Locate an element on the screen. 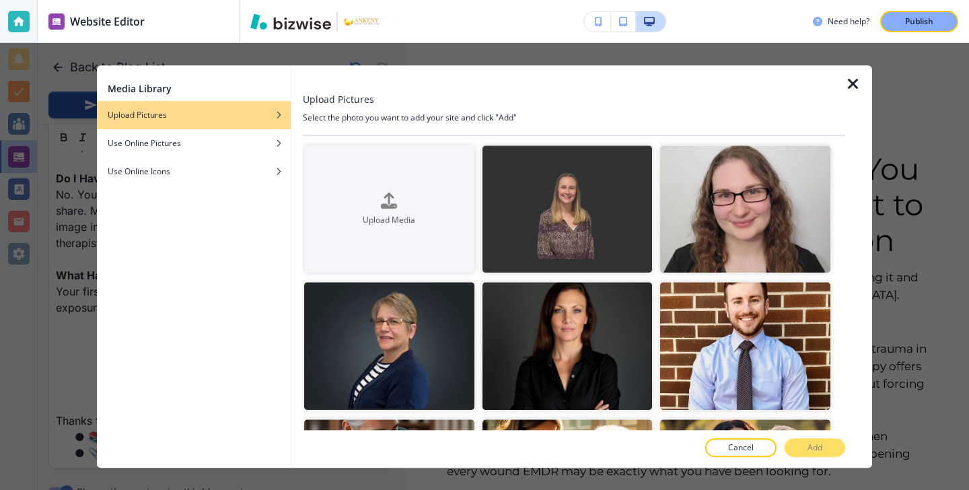 The height and width of the screenshot is (490, 969). img: editor icon is located at coordinates (57, 22).